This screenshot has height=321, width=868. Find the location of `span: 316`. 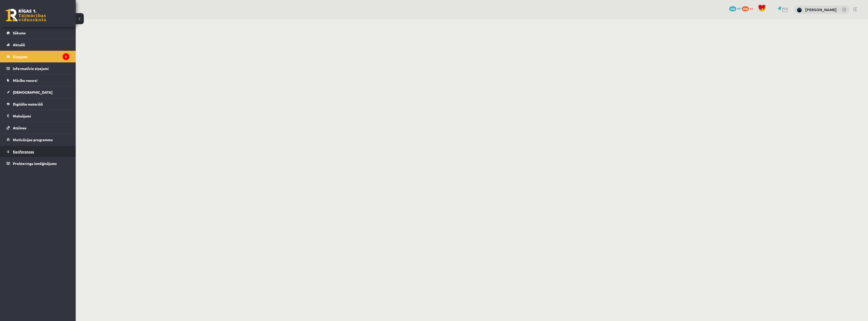

span: 316 is located at coordinates (733, 9).